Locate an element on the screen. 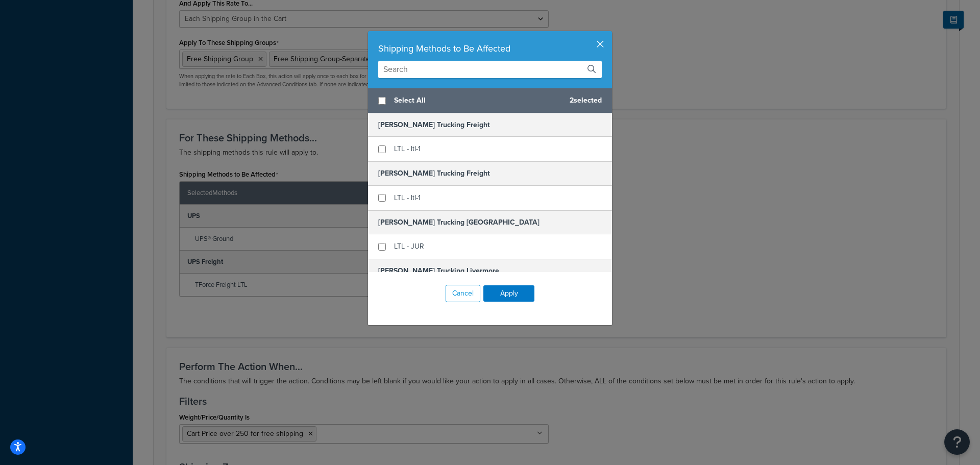  div: 2 selected is located at coordinates (490, 101).